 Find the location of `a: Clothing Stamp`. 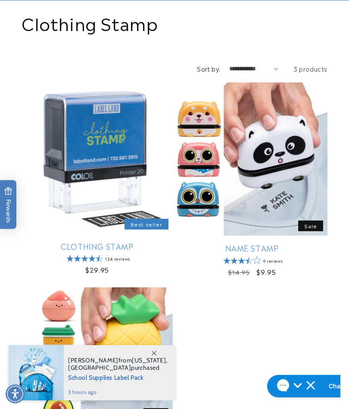

a: Clothing Stamp is located at coordinates (97, 246).